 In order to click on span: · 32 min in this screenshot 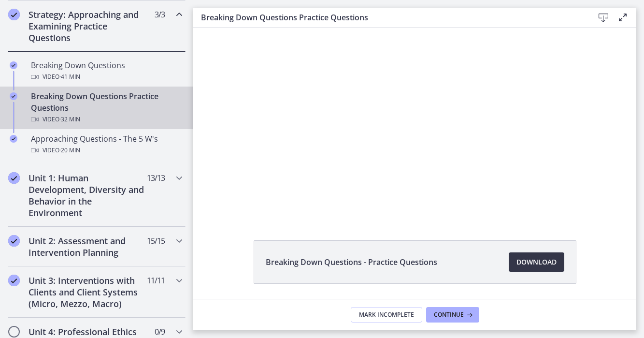, I will do `click(70, 119)`.